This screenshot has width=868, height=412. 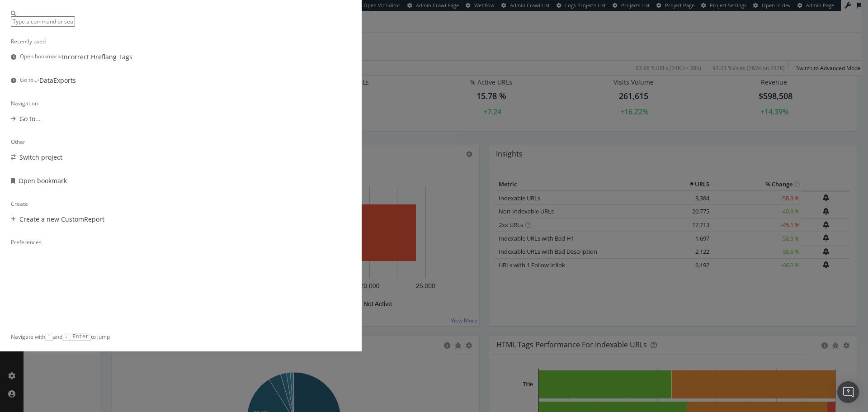 What do you see at coordinates (181, 41) in the screenshot?
I see `div: Recently used` at bounding box center [181, 41].